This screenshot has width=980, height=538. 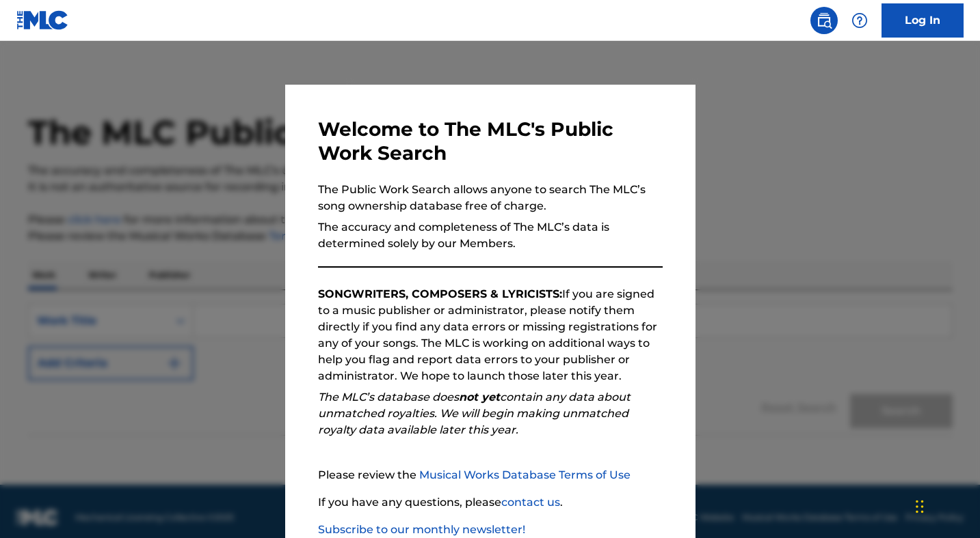 What do you see at coordinates (474, 413) in the screenshot?
I see `em: The MLC’s database does contain any data about unmatched royalties. We will begin making unmatche...` at bounding box center [474, 413].